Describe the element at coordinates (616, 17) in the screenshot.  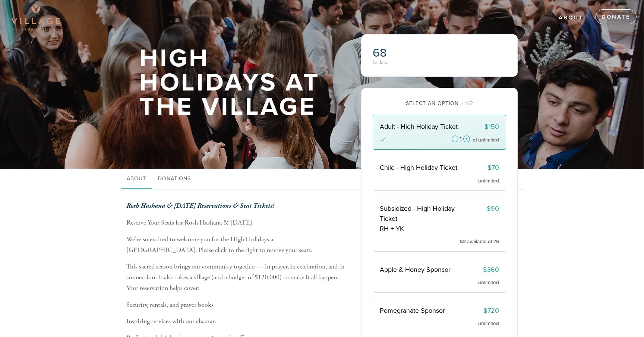
I see `a: Donate` at that location.